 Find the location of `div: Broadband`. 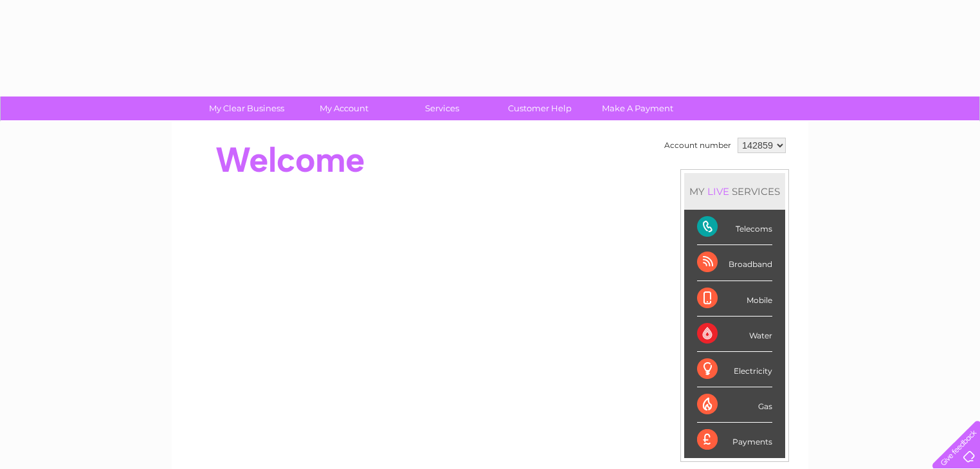

div: Broadband is located at coordinates (734, 263).